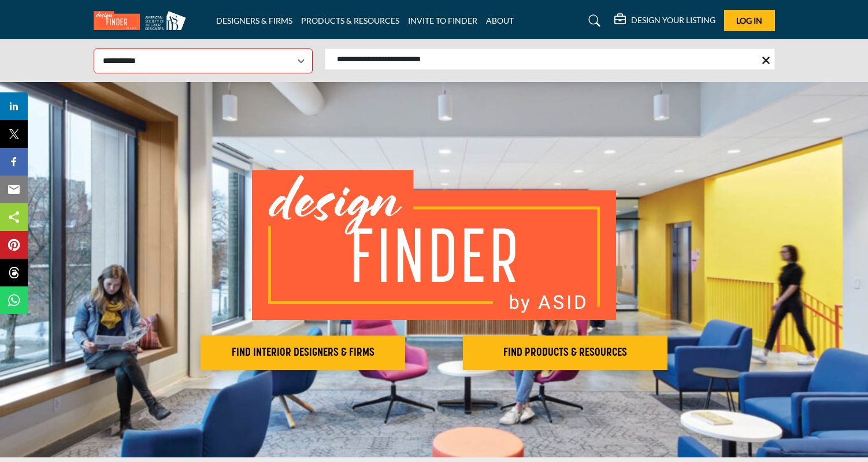 The image size is (868, 462). Describe the element at coordinates (565, 353) in the screenshot. I see `h2: FIND PRODUCTS & RESOURCES` at that location.